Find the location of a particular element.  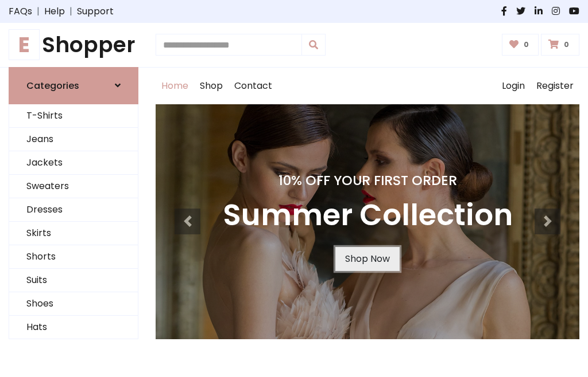

a: EShopper is located at coordinates (73, 45).